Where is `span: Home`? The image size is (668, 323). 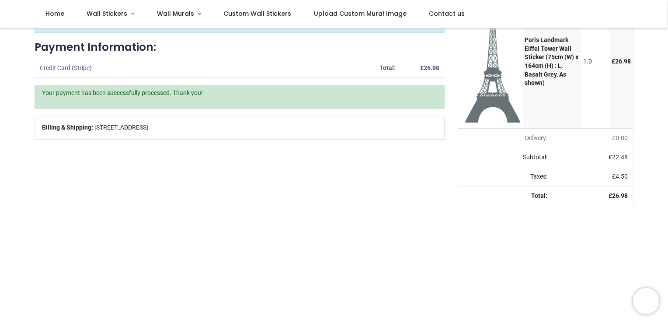 span: Home is located at coordinates (55, 14).